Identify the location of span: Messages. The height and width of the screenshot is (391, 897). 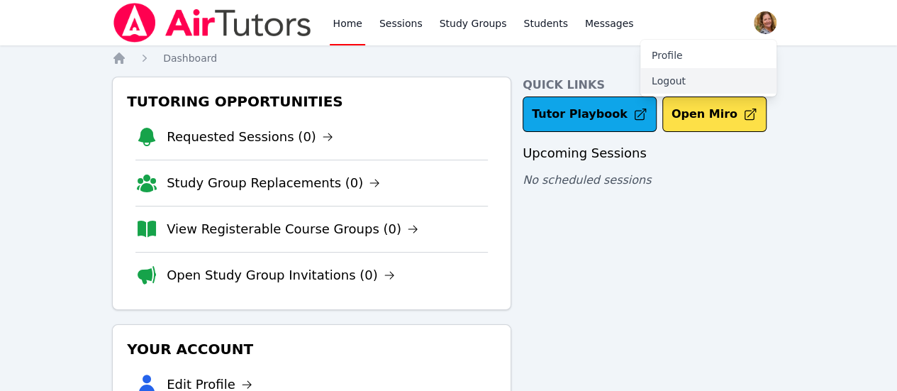
(609, 23).